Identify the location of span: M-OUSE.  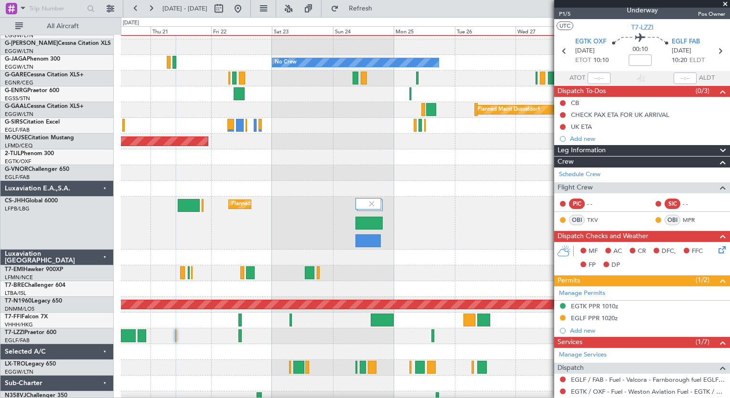
(16, 138).